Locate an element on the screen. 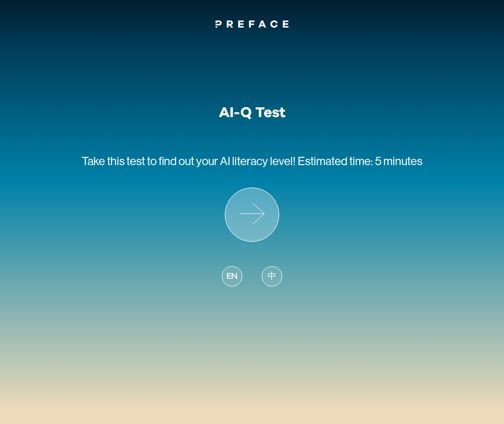 The height and width of the screenshot is (424, 504). span: find out your AI literacy level! is located at coordinates (227, 161).